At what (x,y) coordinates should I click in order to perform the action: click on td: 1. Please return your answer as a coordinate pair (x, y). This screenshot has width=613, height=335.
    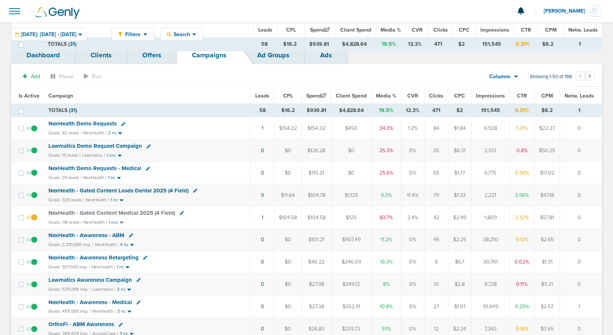
    Looking at the image, I should click on (581, 110).